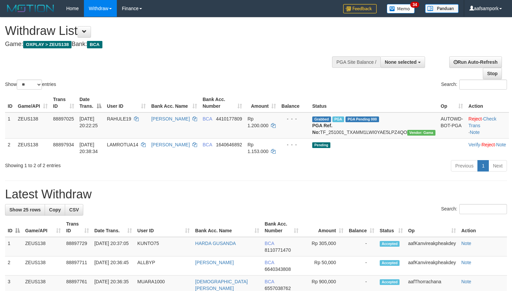 This screenshot has width=512, height=291. What do you see at coordinates (401, 62) in the screenshot?
I see `span: None selected` at bounding box center [401, 62].